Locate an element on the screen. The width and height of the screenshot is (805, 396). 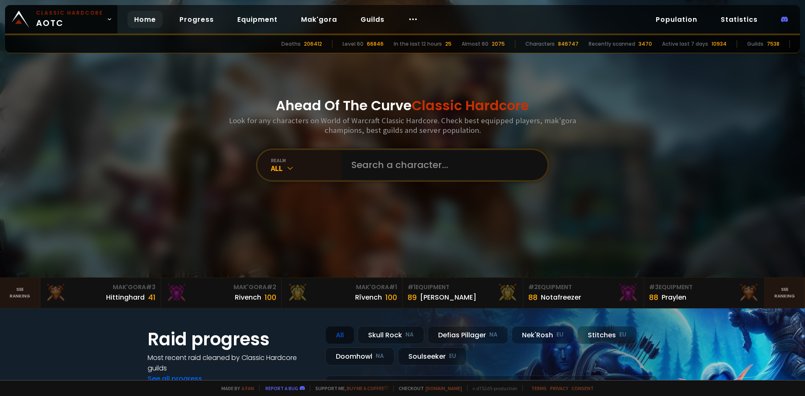
a: Classic HardcoreAOTC is located at coordinates (61, 19).